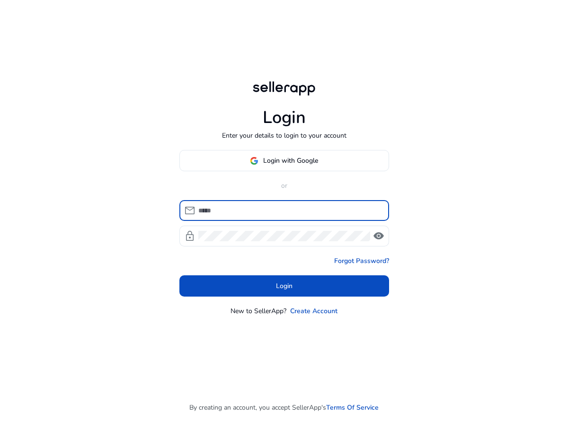 This screenshot has width=568, height=421. I want to click on span: visibility, so click(379, 236).